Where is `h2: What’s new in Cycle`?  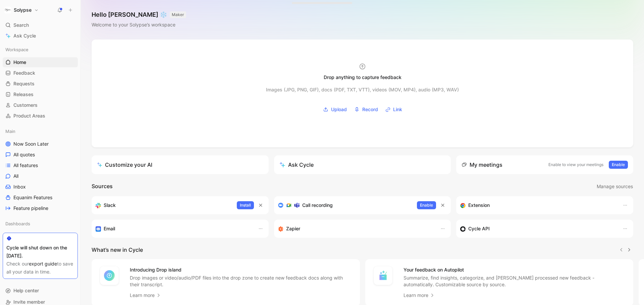 h2: What’s new in Cycle is located at coordinates (117, 250).